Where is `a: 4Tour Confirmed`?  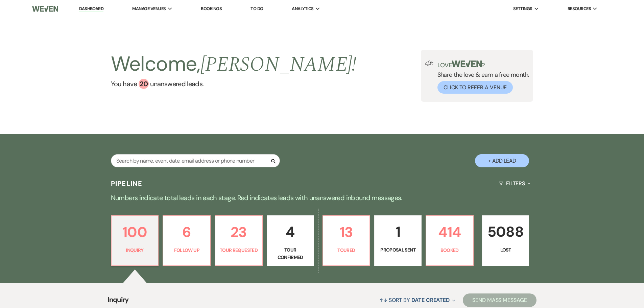
a: 4Tour Confirmed is located at coordinates (290, 240).